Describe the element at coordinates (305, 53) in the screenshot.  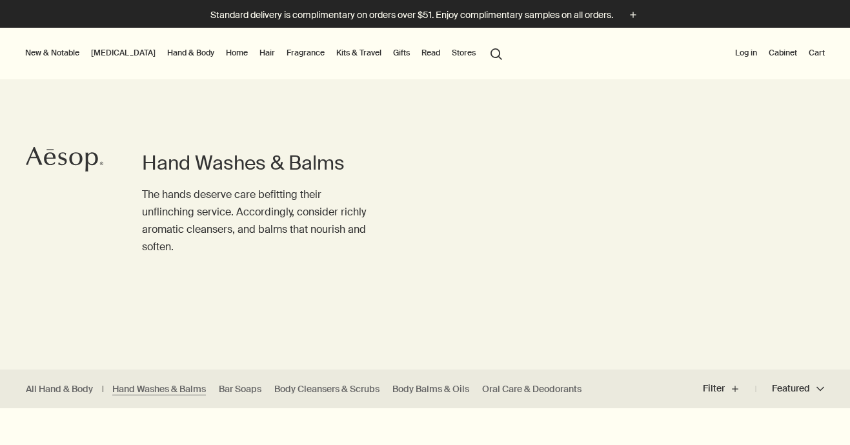
I see `a: Fragrance` at that location.